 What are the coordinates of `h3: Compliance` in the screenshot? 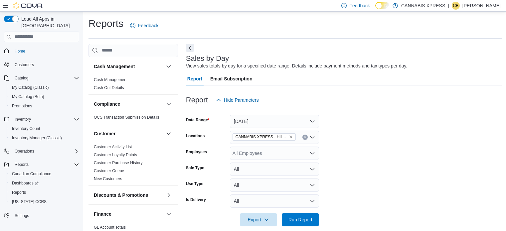 It's located at (107, 104).